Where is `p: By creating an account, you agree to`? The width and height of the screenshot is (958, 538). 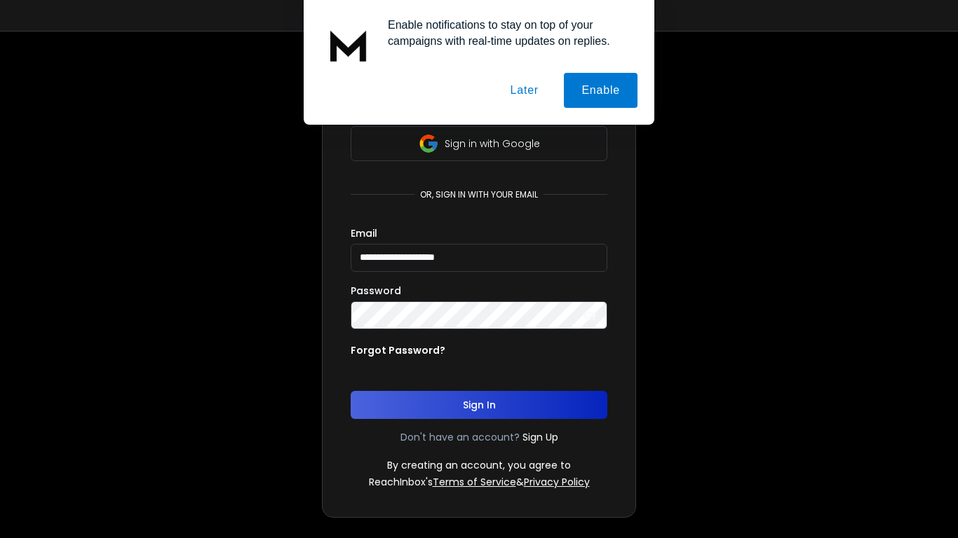
p: By creating an account, you agree to is located at coordinates (479, 465).